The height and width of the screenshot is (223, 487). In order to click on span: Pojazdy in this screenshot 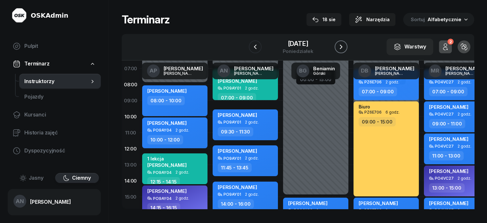, I will do `click(60, 97)`.